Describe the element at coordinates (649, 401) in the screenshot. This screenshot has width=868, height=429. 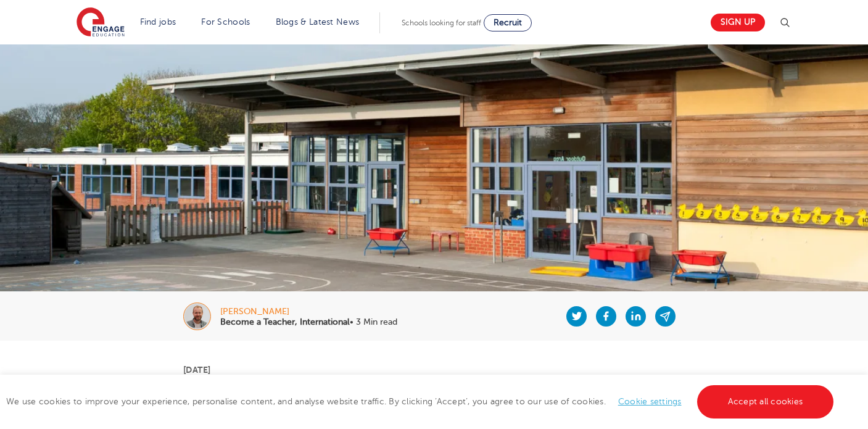
I see `a: Cookie settings` at that location.